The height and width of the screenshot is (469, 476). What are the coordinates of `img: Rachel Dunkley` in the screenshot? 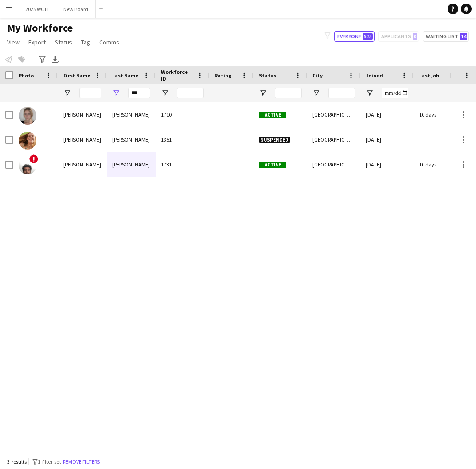 It's located at (28, 141).